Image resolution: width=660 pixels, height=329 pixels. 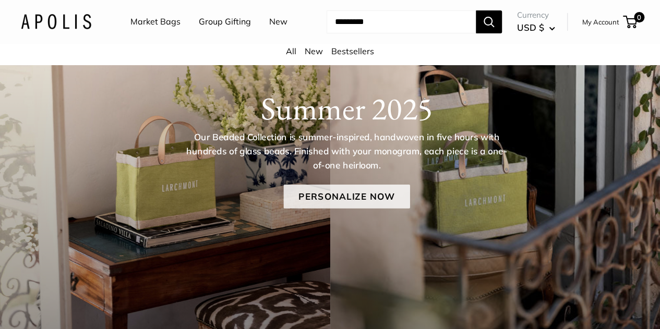 I want to click on span: 0, so click(x=639, y=17).